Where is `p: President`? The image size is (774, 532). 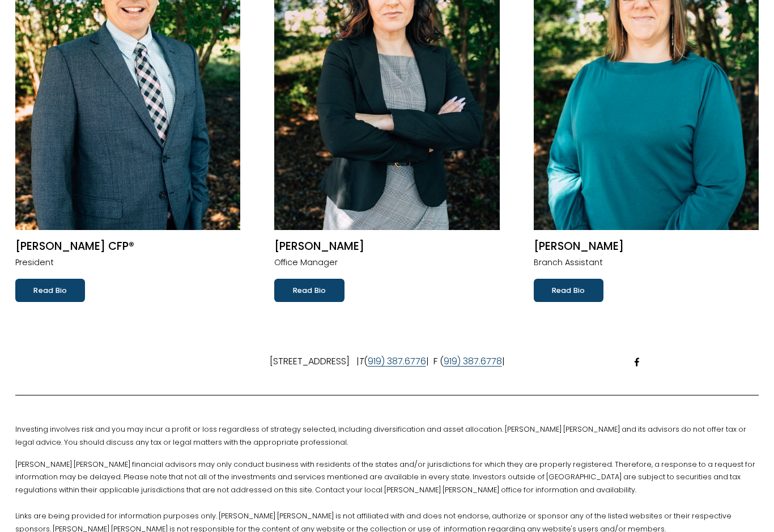 p: President is located at coordinates (128, 263).